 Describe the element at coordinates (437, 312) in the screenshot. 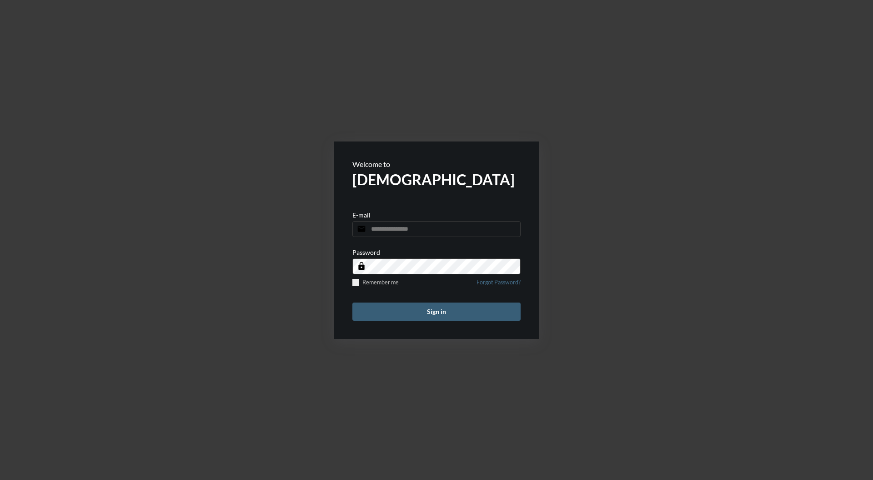

I see `button: Sign in` at that location.